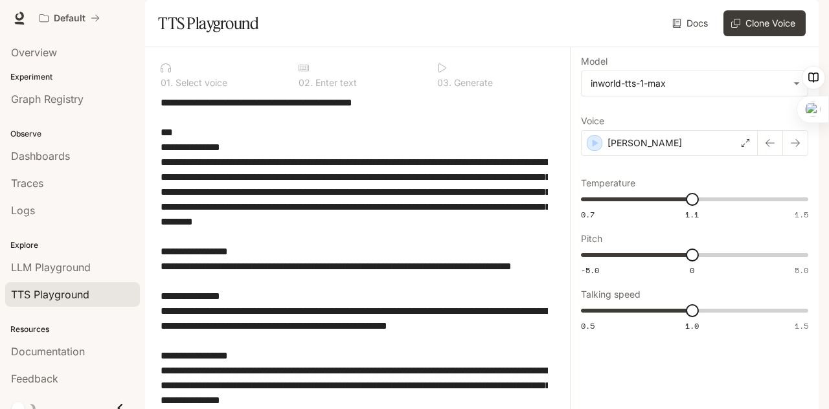  Describe the element at coordinates (692, 214) in the screenshot. I see `span: 1.1` at that location.